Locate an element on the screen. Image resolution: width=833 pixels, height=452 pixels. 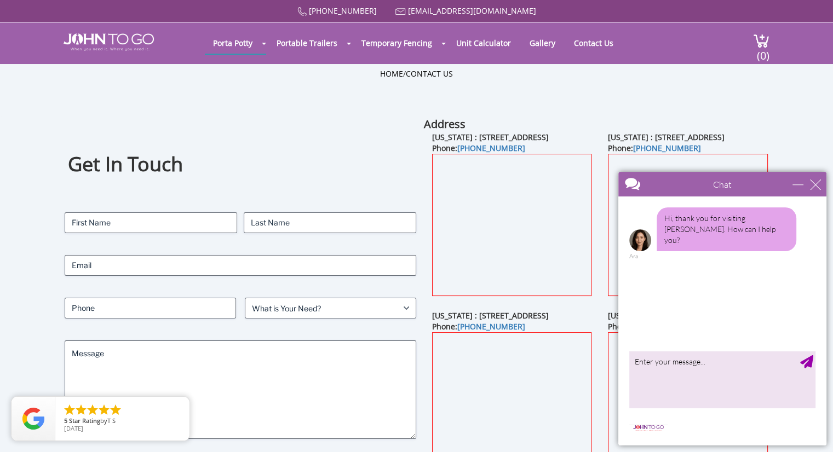
img: Call is located at coordinates (302, 11).